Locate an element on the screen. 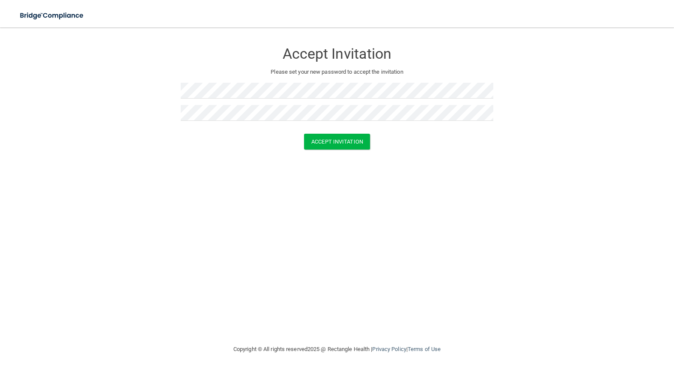 The width and height of the screenshot is (674, 372). button: Accept Invitation is located at coordinates (337, 141).